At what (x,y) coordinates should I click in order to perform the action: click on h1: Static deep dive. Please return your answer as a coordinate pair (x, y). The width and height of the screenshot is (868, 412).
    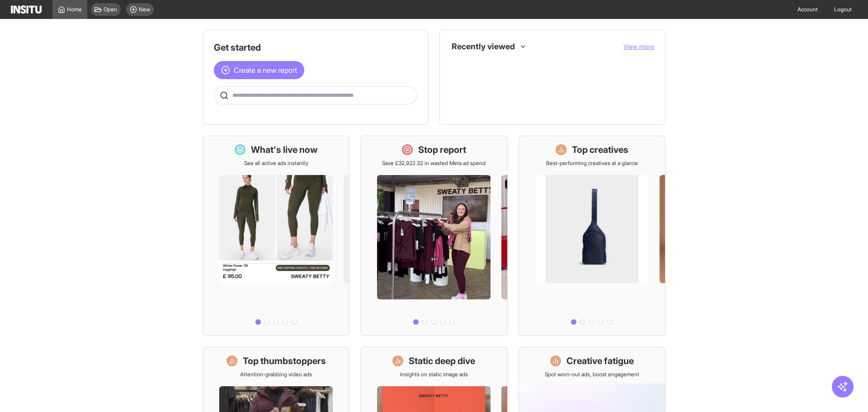
    Looking at the image, I should click on (441, 361).